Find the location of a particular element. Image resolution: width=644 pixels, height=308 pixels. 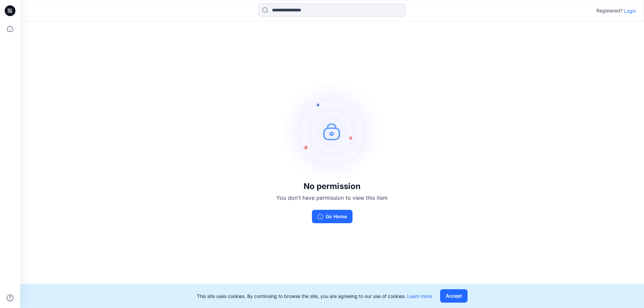

a: Go Home is located at coordinates (333, 217).